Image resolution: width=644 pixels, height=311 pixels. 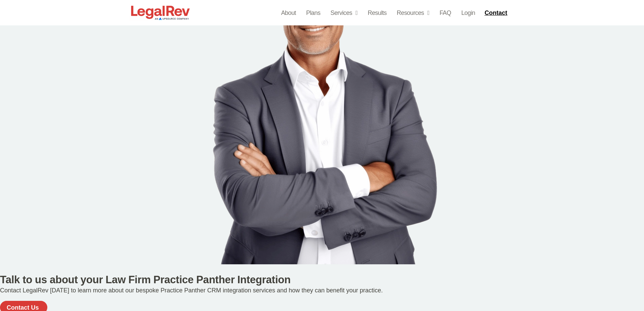 I want to click on span: Contact Us, so click(x=22, y=308).